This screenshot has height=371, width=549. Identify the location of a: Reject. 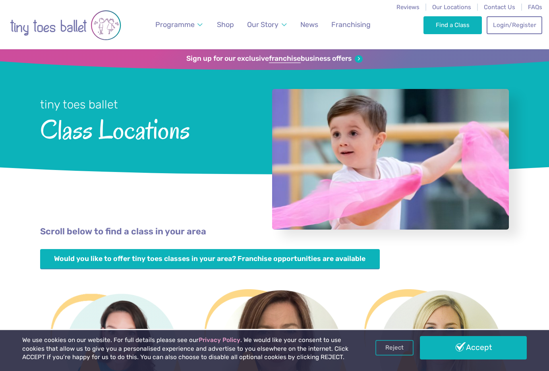
(395, 348).